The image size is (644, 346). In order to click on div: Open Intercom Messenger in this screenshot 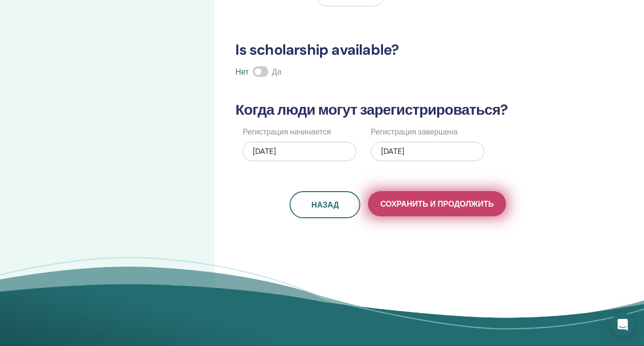, I will do `click(622, 324)`.